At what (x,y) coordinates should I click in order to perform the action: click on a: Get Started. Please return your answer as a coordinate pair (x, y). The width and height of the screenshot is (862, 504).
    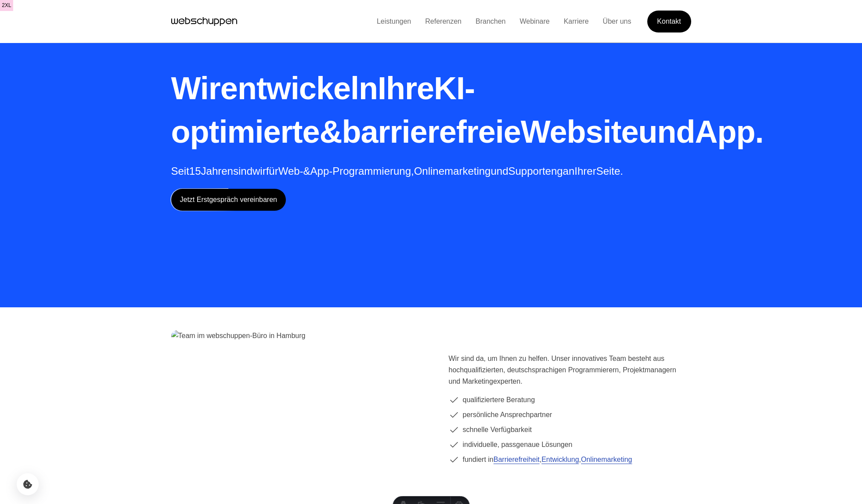
    Looking at the image, I should click on (669, 22).